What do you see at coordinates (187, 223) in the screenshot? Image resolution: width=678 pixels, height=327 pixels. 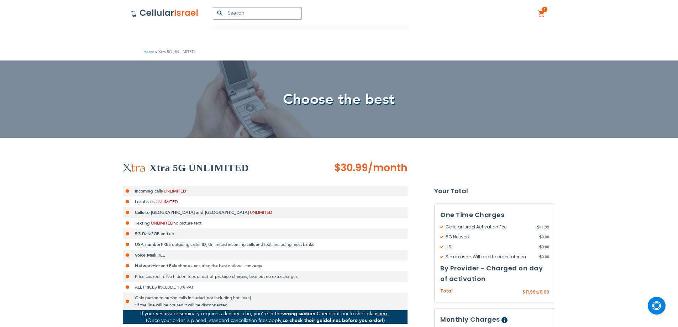 I see `span: no picture text` at bounding box center [187, 223].